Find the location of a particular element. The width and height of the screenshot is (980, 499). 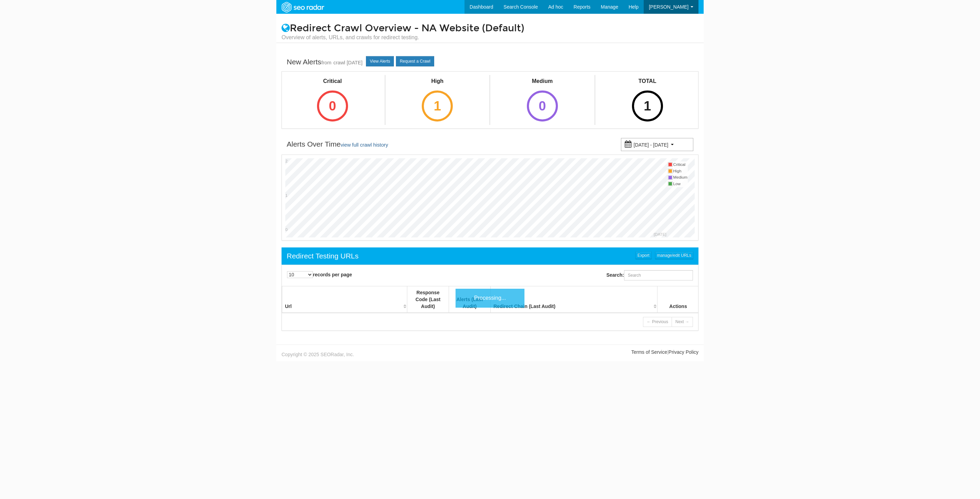

th: Alerts (Last Audit) is located at coordinates (469, 300).